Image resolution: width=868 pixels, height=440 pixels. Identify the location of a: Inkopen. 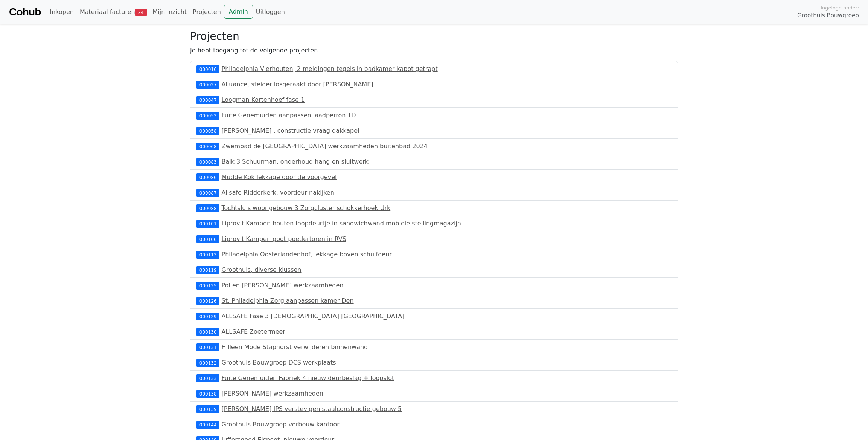
(62, 12).